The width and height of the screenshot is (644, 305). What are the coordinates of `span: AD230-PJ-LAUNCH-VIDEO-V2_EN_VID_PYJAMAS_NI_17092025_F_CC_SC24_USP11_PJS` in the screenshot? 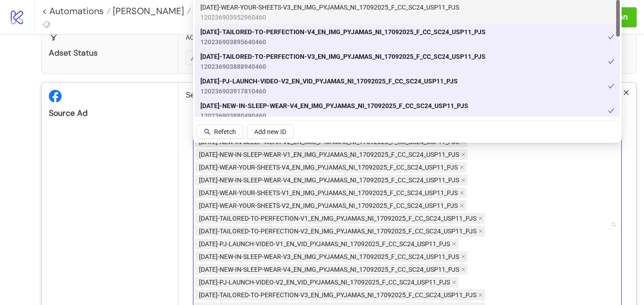 It's located at (327, 282).